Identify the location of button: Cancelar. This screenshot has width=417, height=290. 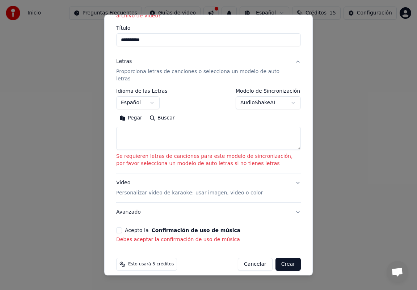
(255, 264).